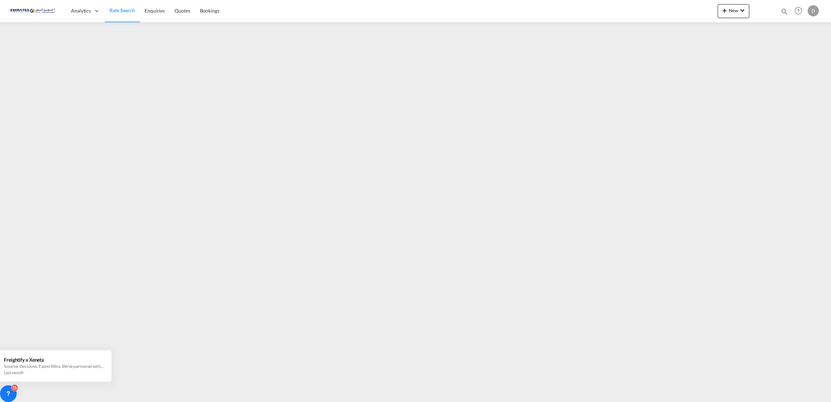 This screenshot has width=831, height=402. I want to click on span: Bookings, so click(210, 10).